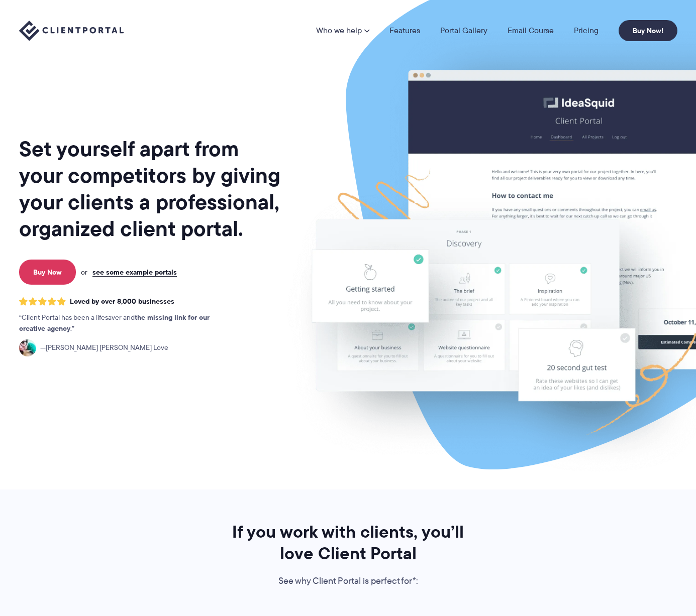 This screenshot has height=616, width=696. What do you see at coordinates (404, 31) in the screenshot?
I see `a: Features` at bounding box center [404, 31].